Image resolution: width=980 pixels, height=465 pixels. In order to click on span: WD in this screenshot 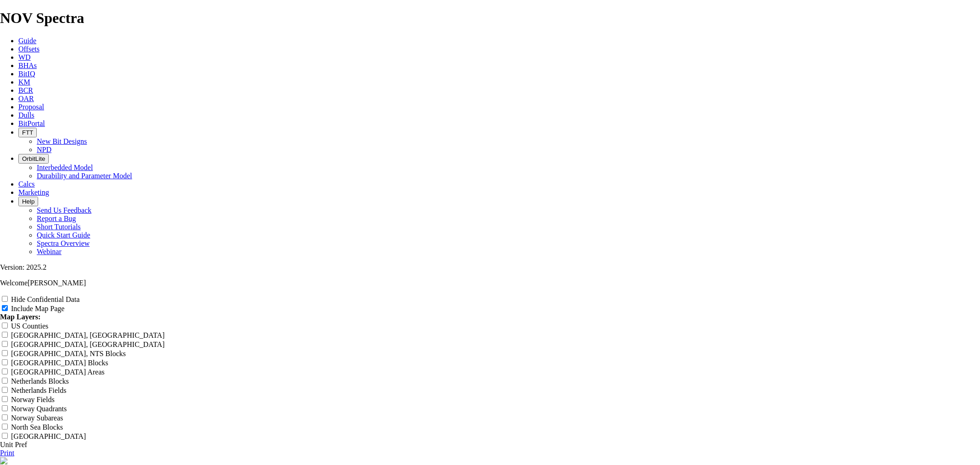, I will do `click(25, 57)`.